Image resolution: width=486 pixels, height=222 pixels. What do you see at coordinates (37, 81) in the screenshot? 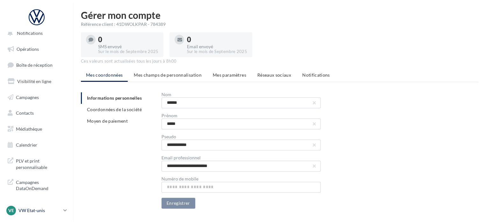
I see `a: Visibilité en ligne` at bounding box center [37, 81].